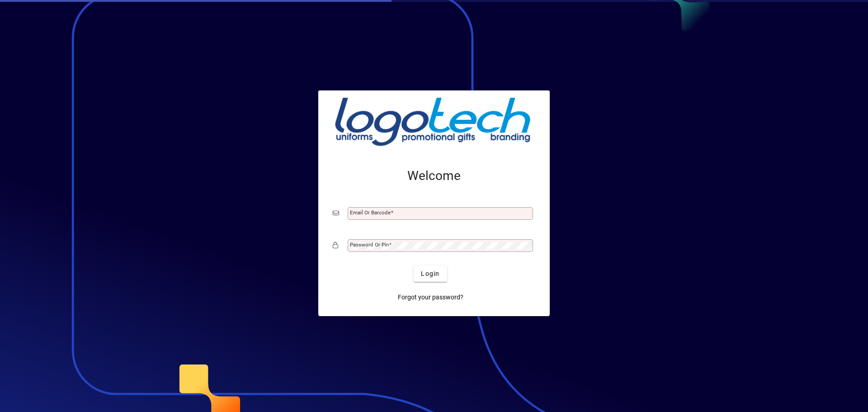 The image size is (868, 412). What do you see at coordinates (434, 176) in the screenshot?
I see `h2: Welcome` at bounding box center [434, 176].